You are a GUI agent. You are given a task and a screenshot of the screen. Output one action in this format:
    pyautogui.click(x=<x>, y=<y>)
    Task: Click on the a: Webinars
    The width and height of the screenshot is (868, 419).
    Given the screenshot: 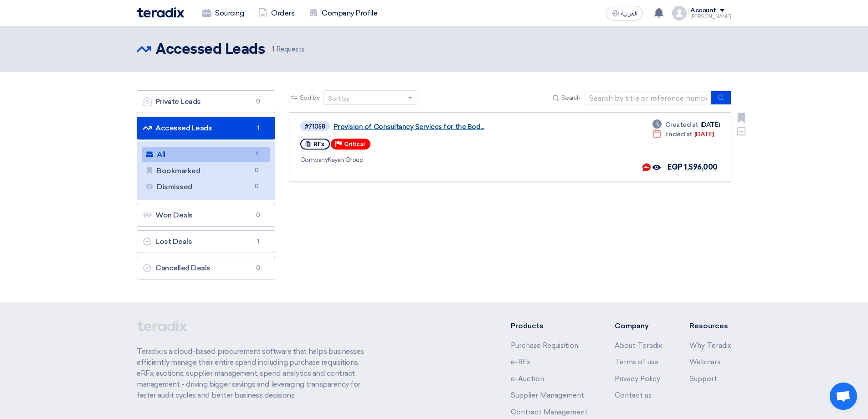 What is the action you would take?
    pyautogui.click(x=705, y=362)
    